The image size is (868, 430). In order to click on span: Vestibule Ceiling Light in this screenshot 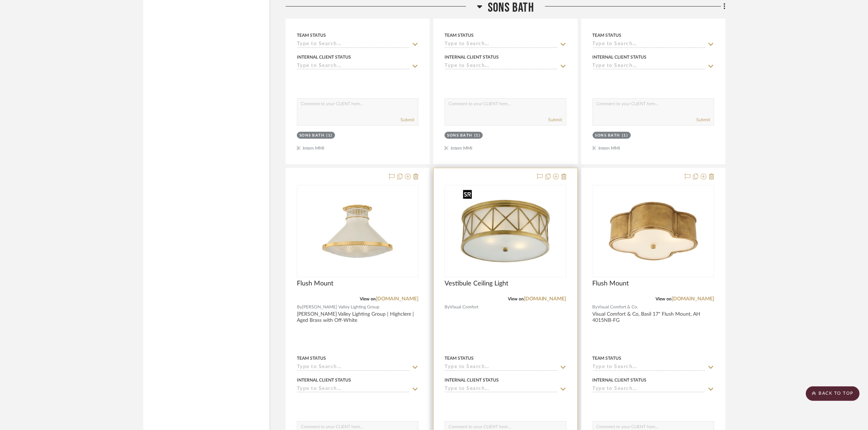, I will do `click(477, 284)`.